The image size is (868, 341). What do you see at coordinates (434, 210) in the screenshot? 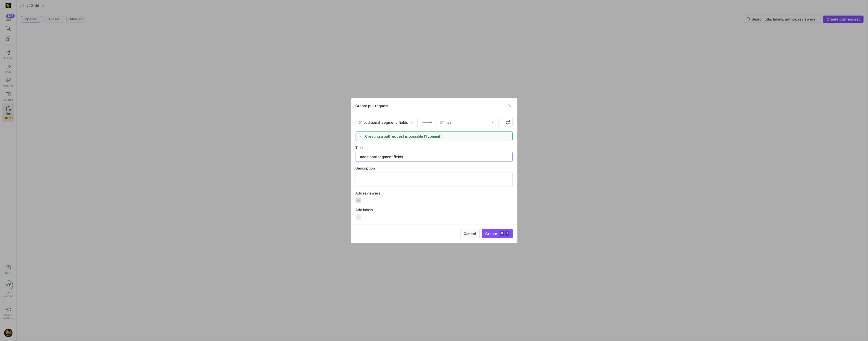
I see `div: Add labels` at bounding box center [434, 210].